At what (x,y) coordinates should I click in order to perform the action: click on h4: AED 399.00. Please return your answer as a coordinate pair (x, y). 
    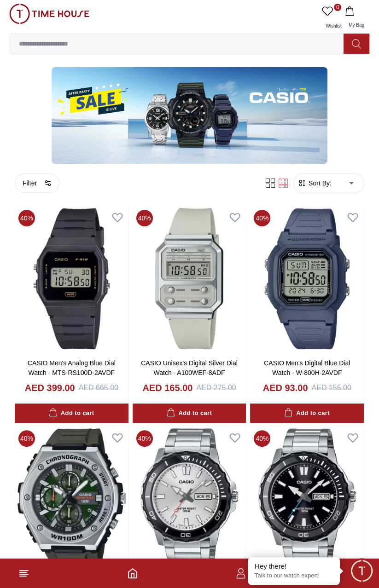
    Looking at the image, I should click on (49, 388).